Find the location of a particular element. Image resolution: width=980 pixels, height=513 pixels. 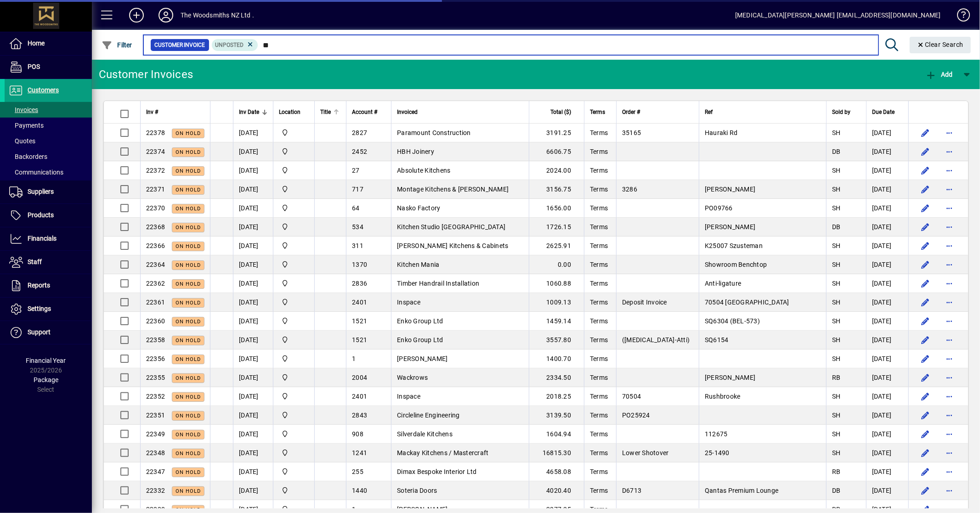

span: 2452 is located at coordinates (360, 152).